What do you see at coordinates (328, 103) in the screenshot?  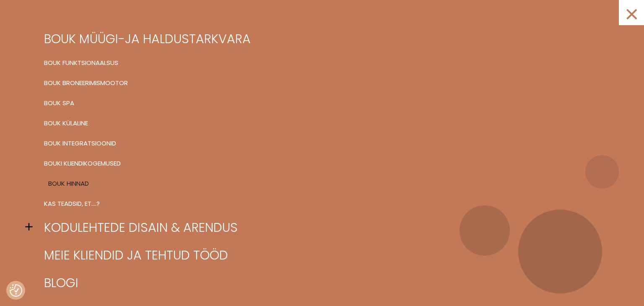 I see `a: BOUK SPA` at bounding box center [328, 103].